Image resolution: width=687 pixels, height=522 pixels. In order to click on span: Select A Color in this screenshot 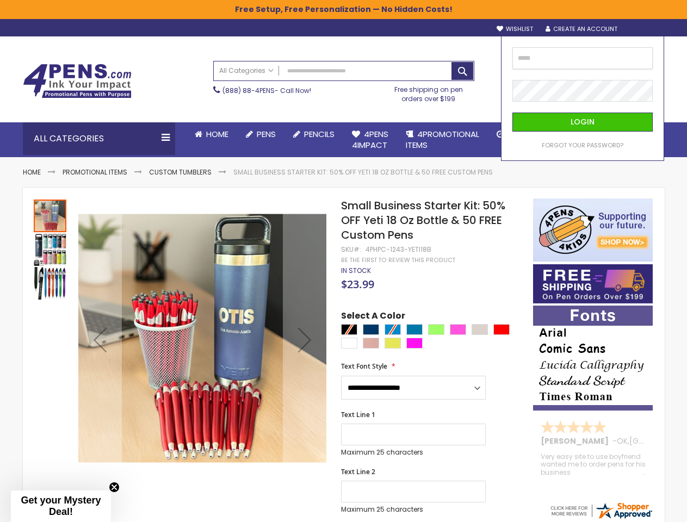, I will do `click(373, 317)`.